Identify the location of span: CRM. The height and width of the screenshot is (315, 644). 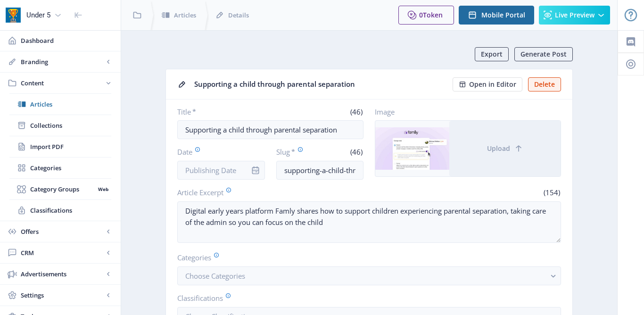
(62, 253).